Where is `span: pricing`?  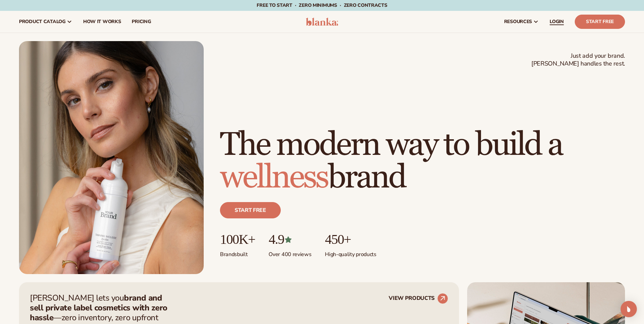 span: pricing is located at coordinates (141, 21).